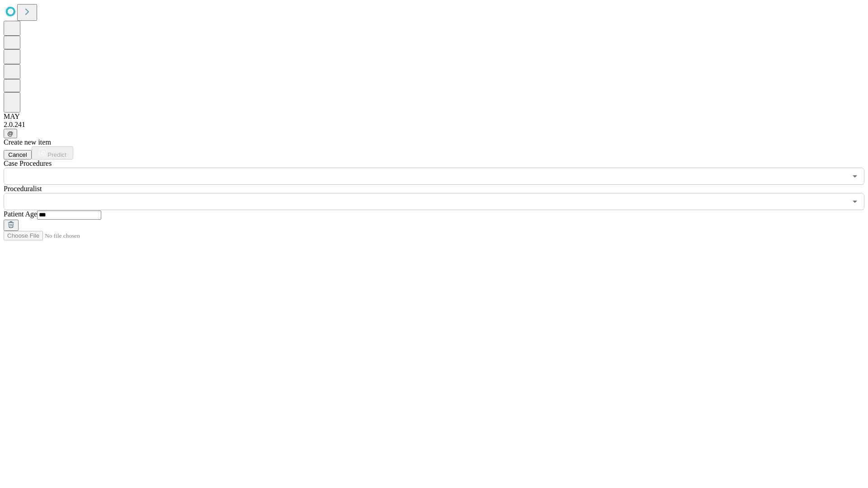 The width and height of the screenshot is (868, 488). What do you see at coordinates (18, 155) in the screenshot?
I see `span: Cancel` at bounding box center [18, 155].